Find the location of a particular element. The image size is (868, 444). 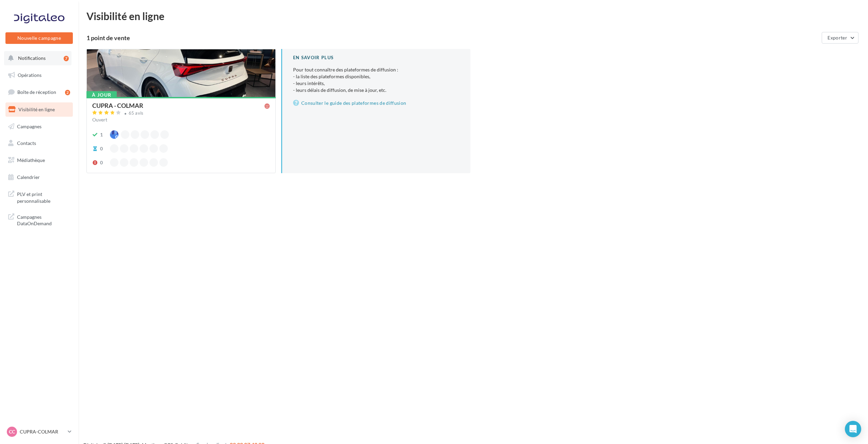

a: Opérations is located at coordinates (39, 76).